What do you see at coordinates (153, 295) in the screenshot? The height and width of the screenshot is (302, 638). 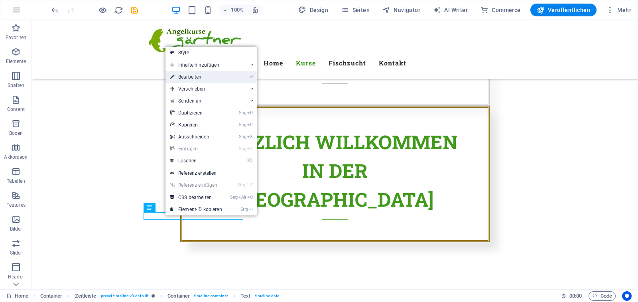 I see `i: Dieses Element ist ein anpassbares Preset` at bounding box center [153, 295].